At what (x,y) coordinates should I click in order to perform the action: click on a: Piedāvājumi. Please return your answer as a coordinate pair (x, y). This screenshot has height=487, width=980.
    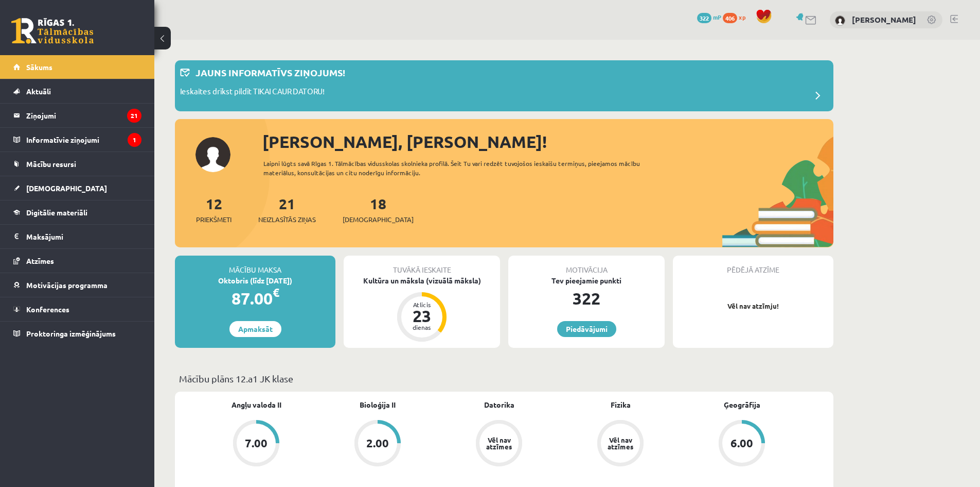
    Looking at the image, I should click on (587, 329).